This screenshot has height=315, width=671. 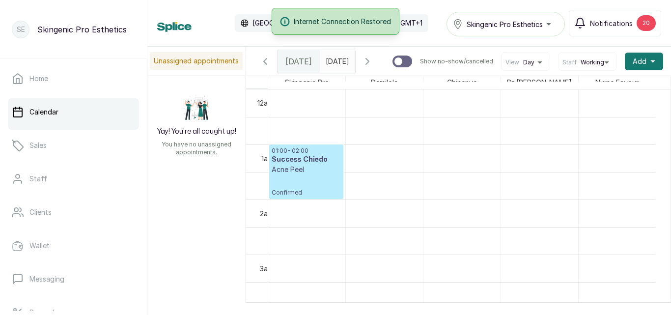 What do you see at coordinates (73, 79) in the screenshot?
I see `a: Home` at bounding box center [73, 79].